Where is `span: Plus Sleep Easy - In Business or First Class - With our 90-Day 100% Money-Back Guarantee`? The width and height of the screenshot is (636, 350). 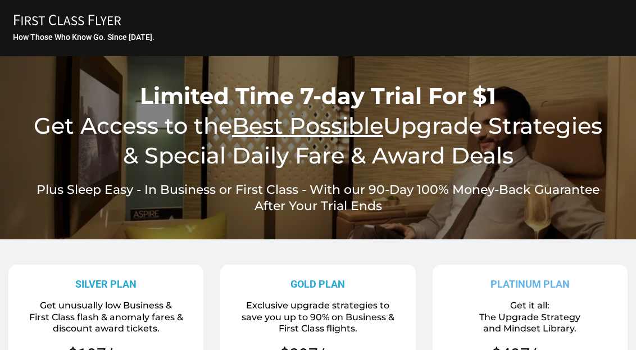 span: Plus Sleep Easy - In Business or First Class - With our 90-Day 100% Money-Back Guarantee is located at coordinates (318, 189).